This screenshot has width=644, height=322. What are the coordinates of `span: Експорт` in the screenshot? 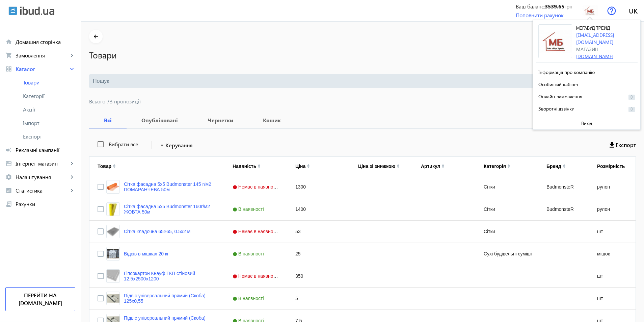 It's located at (626, 145).